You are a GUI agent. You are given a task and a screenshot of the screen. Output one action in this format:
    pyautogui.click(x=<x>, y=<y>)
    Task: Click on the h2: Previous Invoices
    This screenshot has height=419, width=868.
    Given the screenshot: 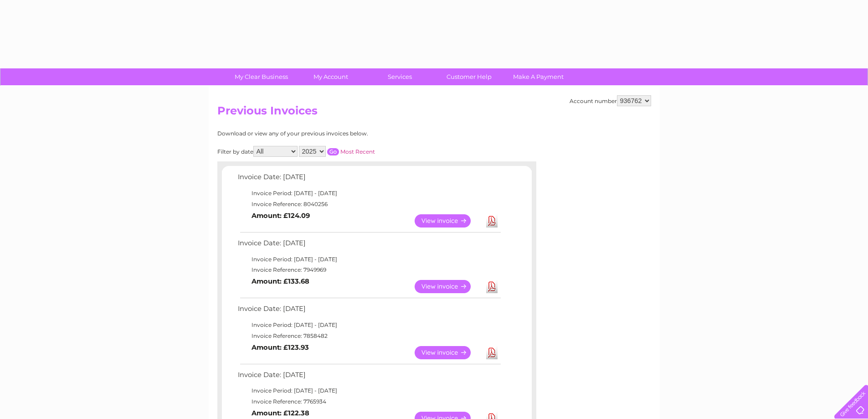 What is the action you would take?
    pyautogui.click(x=434, y=113)
    